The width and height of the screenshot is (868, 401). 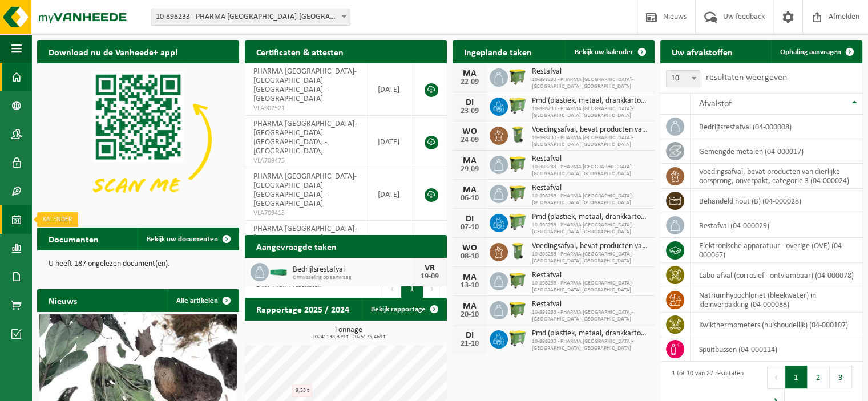 What do you see at coordinates (469, 199) in the screenshot?
I see `div: 06-10` at bounding box center [469, 199].